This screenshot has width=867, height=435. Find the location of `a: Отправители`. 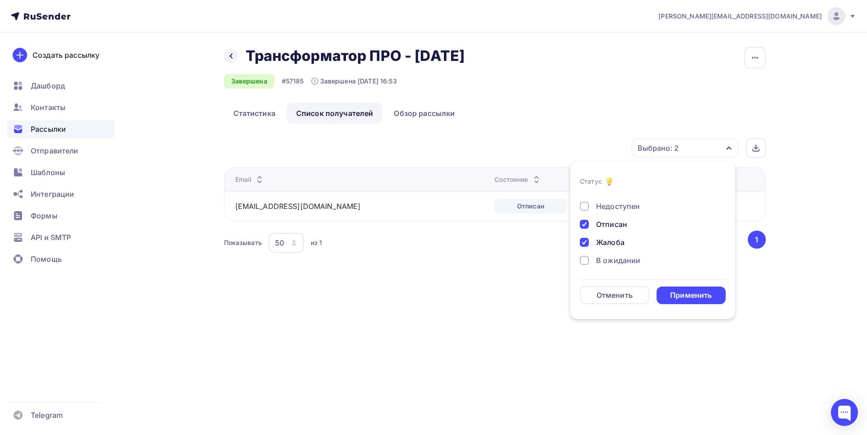

a: Отправители is located at coordinates (61, 151).